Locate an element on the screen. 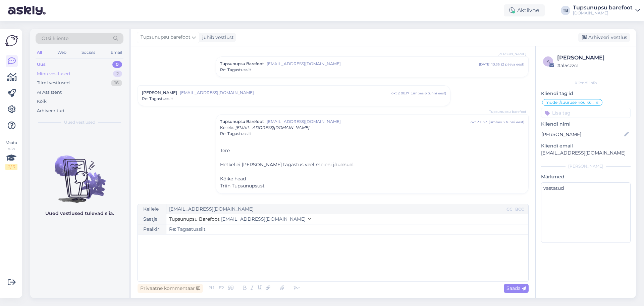 The width and height of the screenshot is (644, 306). div: All is located at coordinates (39, 52).